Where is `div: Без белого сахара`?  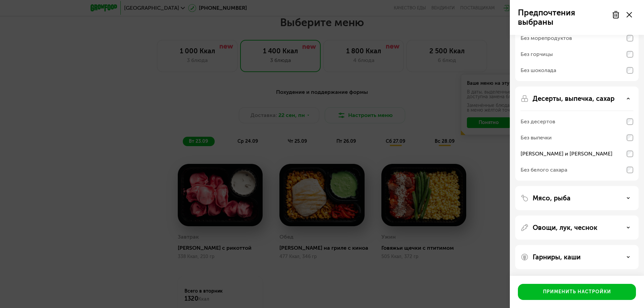 div: Без белого сахара is located at coordinates (544, 170).